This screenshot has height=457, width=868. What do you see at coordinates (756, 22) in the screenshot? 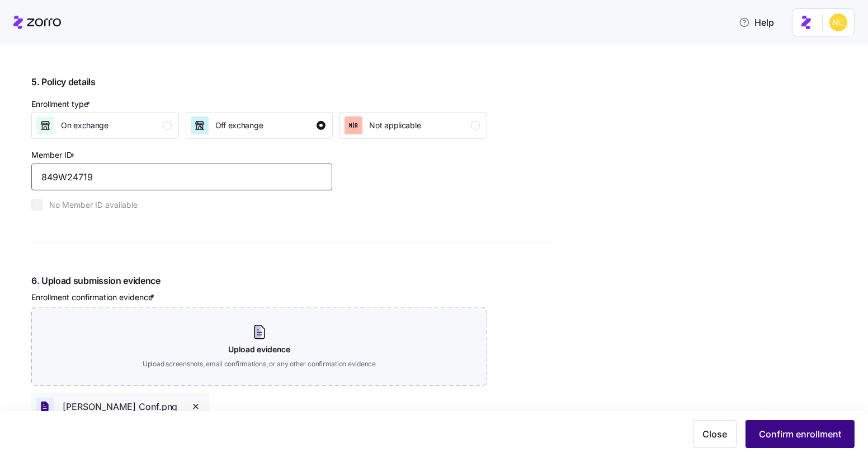
I see `button: Help` at bounding box center [756, 22].